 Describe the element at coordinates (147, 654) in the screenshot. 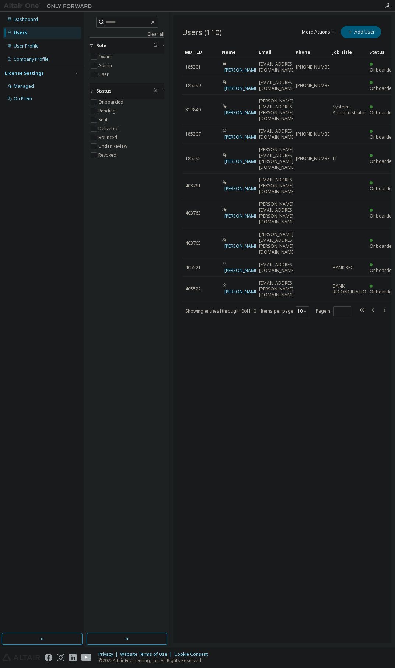

I see `div: Website Terms of Use` at that location.